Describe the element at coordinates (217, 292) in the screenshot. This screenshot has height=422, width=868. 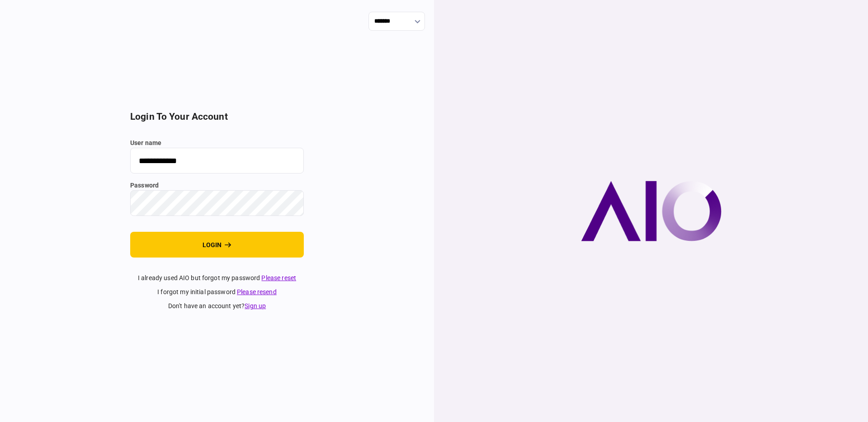
I see `div: I forgot my initial password` at that location.